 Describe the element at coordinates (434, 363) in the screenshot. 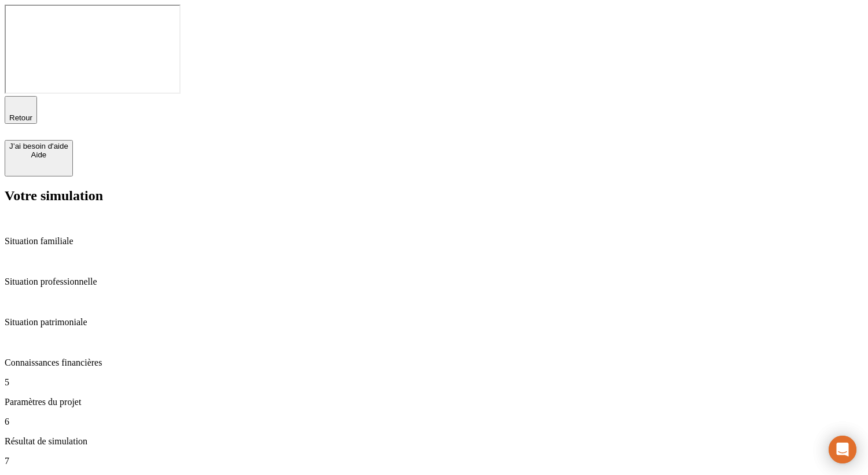

I see `p: Connaissances financières` at that location.